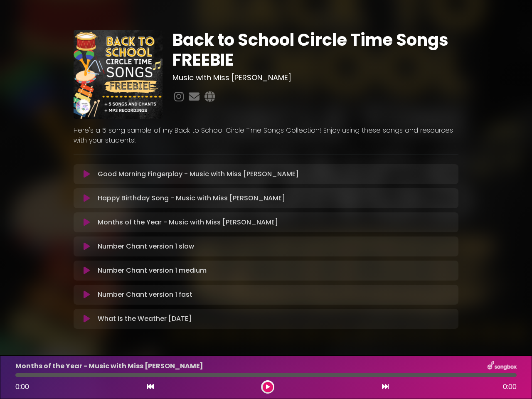 The image size is (532, 399). What do you see at coordinates (118, 74) in the screenshot?
I see `img: FaQTVlJfRiSsofDUrnRH` at bounding box center [118, 74].